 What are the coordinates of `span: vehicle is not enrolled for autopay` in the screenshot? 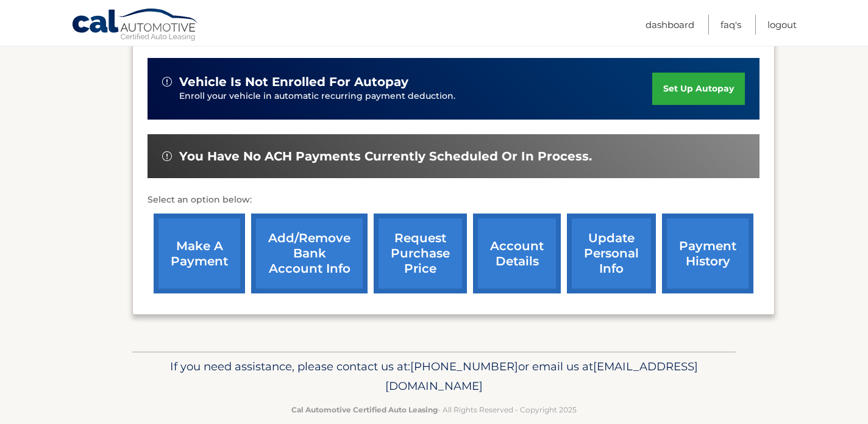 It's located at (294, 82).